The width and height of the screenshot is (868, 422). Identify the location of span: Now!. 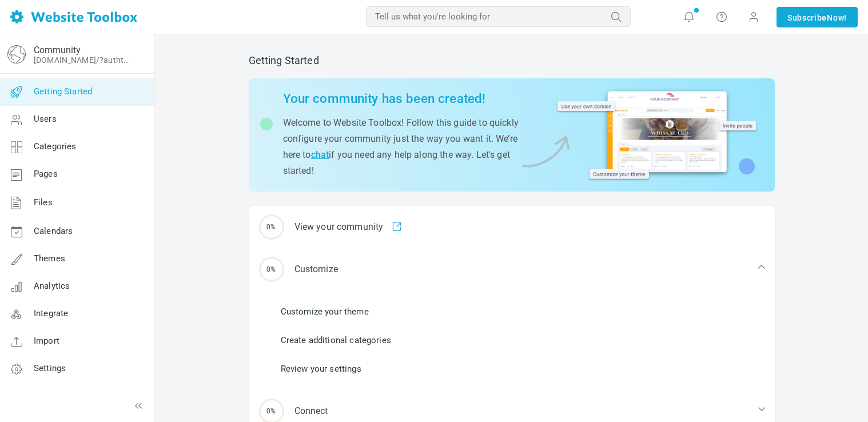
(836, 18).